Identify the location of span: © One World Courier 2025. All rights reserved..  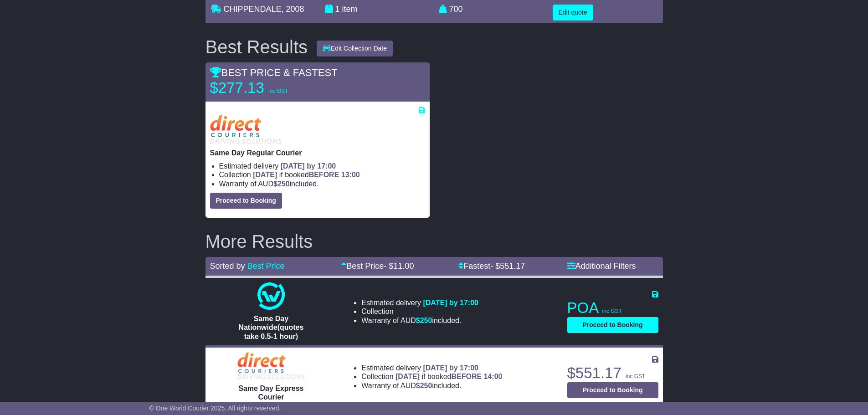
(215, 408).